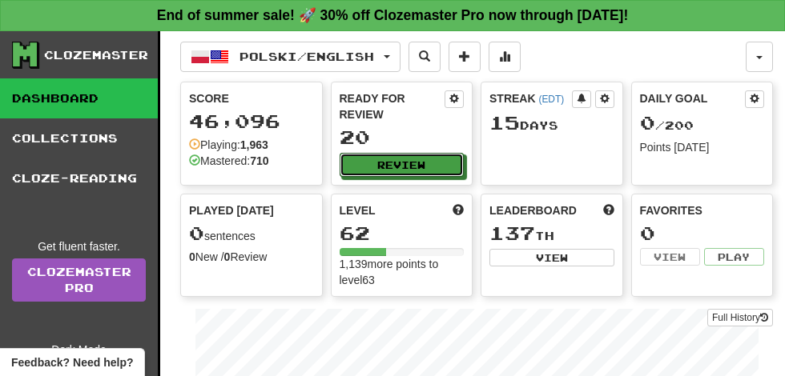  I want to click on span: Score more points to level up, so click(458, 211).